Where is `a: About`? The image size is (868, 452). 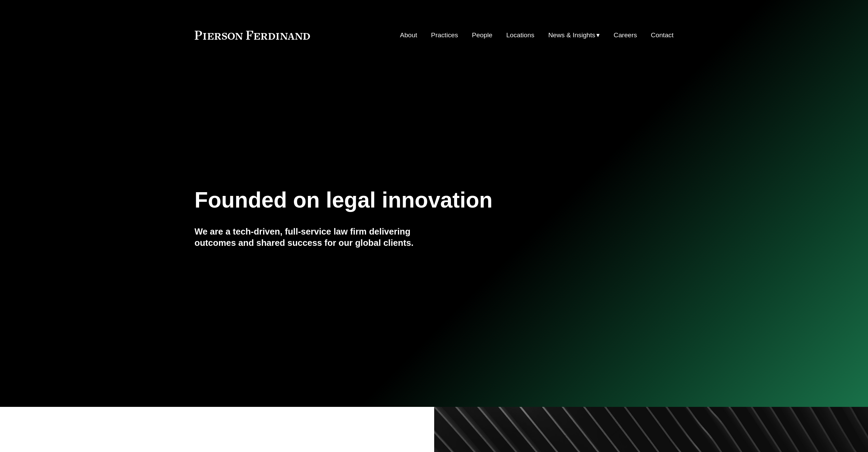 a: About is located at coordinates (409, 35).